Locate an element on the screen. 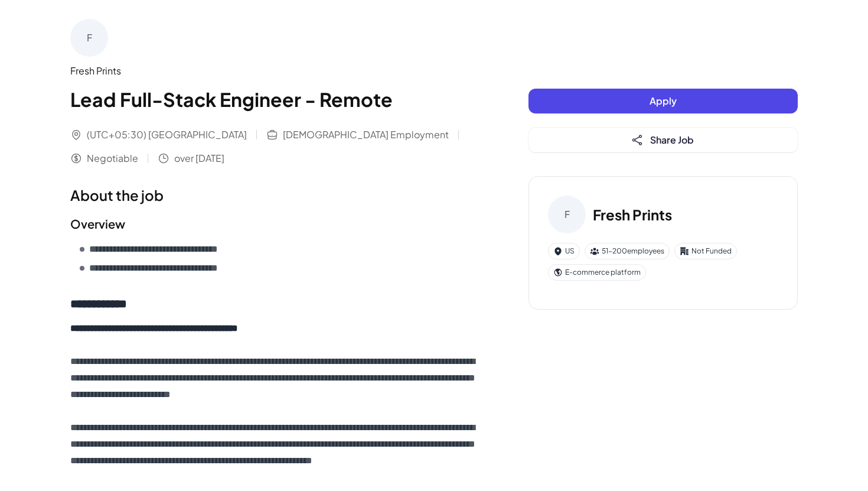 This screenshot has height=491, width=868. button: Share Job is located at coordinates (663, 140).